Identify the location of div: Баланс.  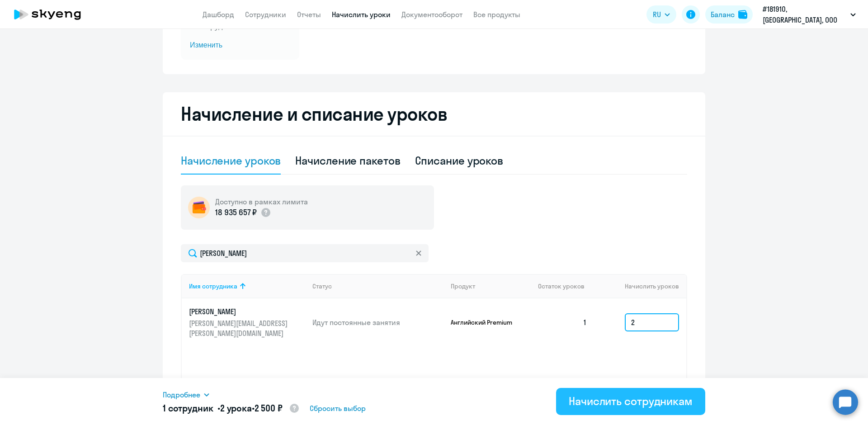
(722, 15).